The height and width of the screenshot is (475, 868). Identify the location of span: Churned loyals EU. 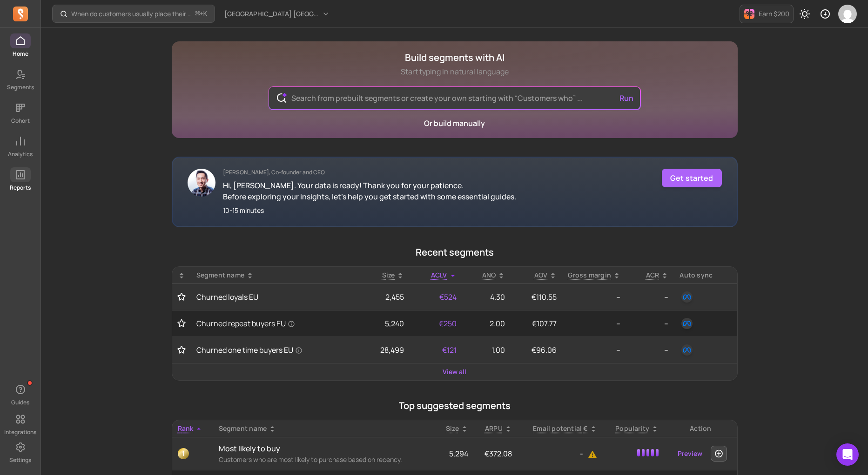
(227, 297).